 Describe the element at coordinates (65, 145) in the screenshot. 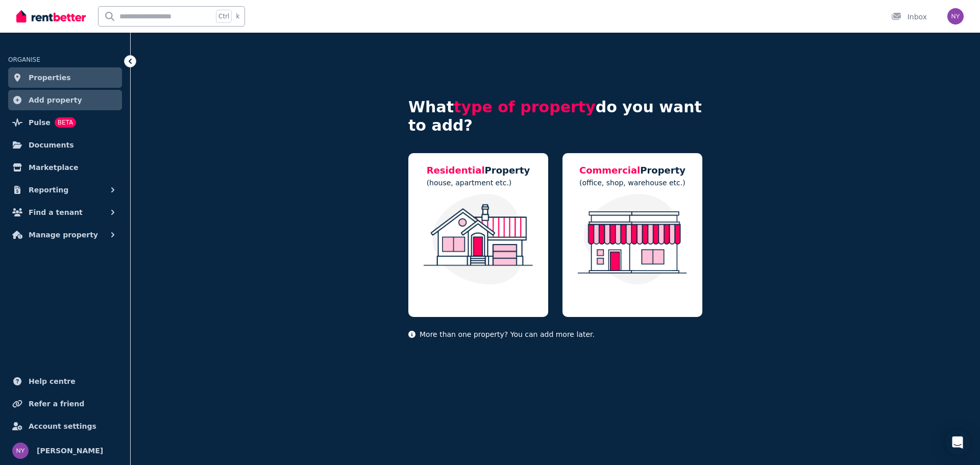

I see `a: Documents` at that location.